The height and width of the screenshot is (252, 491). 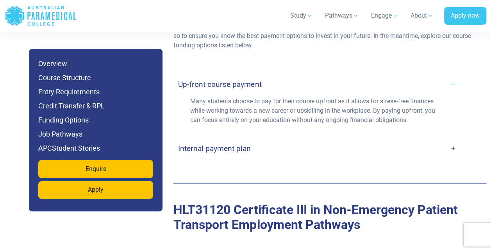 I want to click on a: About, so click(x=422, y=16).